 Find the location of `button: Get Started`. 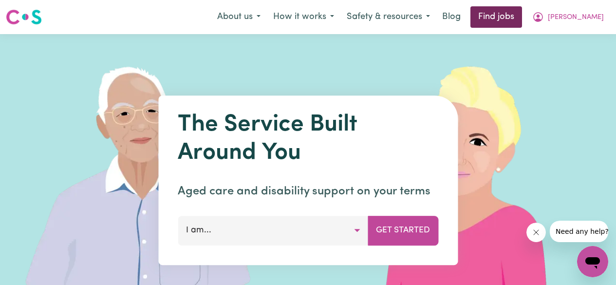

button: Get Started is located at coordinates (403, 230).